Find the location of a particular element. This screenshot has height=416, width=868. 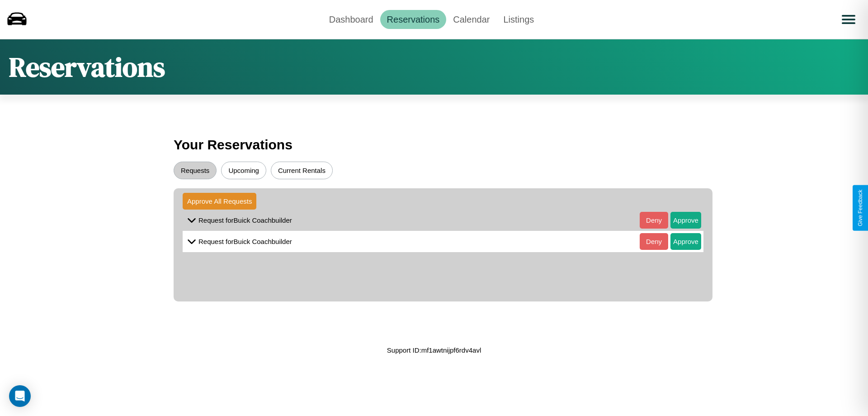

p: Support ID: mf1awtnijpf6rdv4avl is located at coordinates (434, 350).